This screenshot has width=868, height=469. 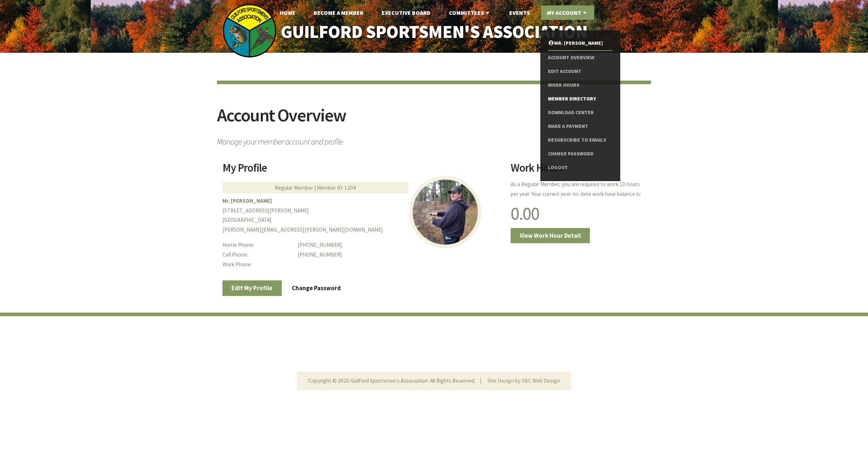 What do you see at coordinates (288, 13) in the screenshot?
I see `a: Home` at bounding box center [288, 13].